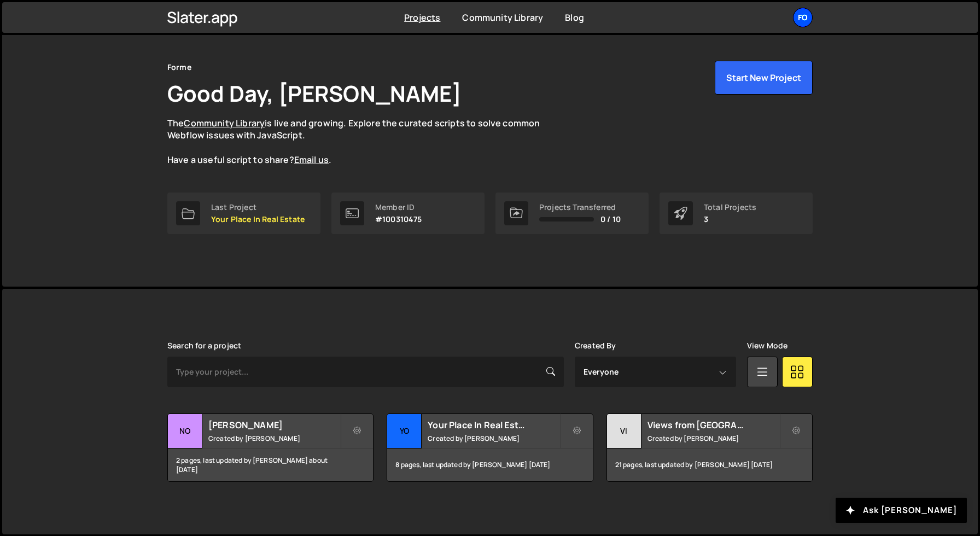  Describe the element at coordinates (767, 346) in the screenshot. I see `label: View Mode` at that location.